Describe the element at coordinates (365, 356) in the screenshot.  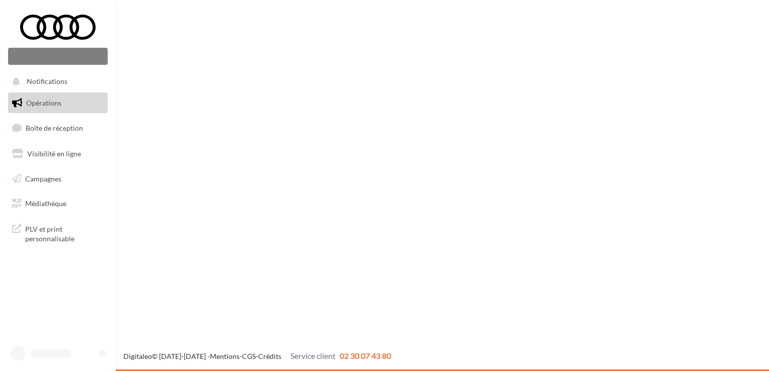
I see `span: 02 30 07 43 80` at that location.